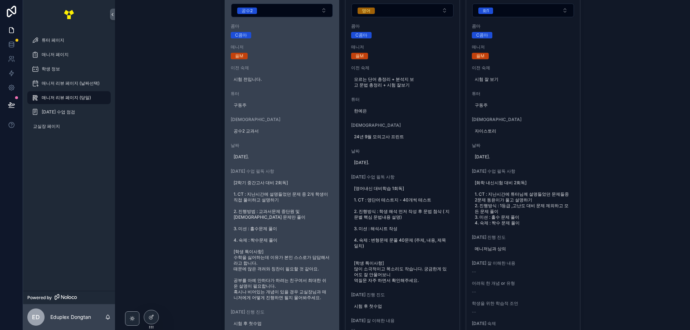 The width and height of the screenshot is (690, 330). I want to click on a: Powered by, so click(69, 297).